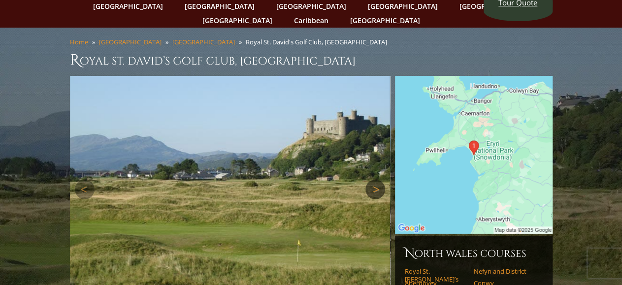  I want to click on img: Google Map of Royal St. David's Golf Club, Harlech, Wales, United Kingdom, so click(474, 155).